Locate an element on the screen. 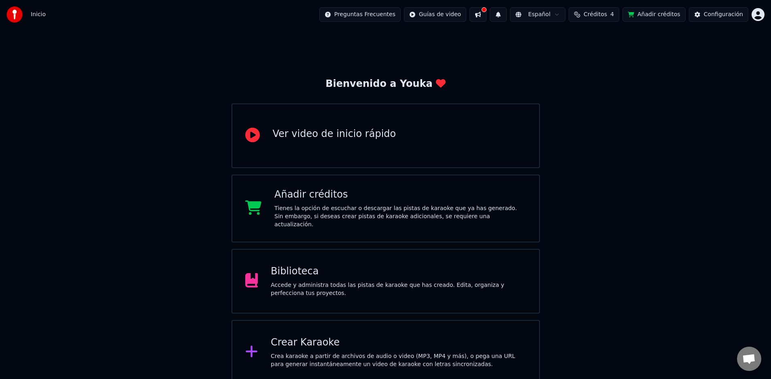 This screenshot has height=379, width=771. div: Configuración is located at coordinates (723, 15).